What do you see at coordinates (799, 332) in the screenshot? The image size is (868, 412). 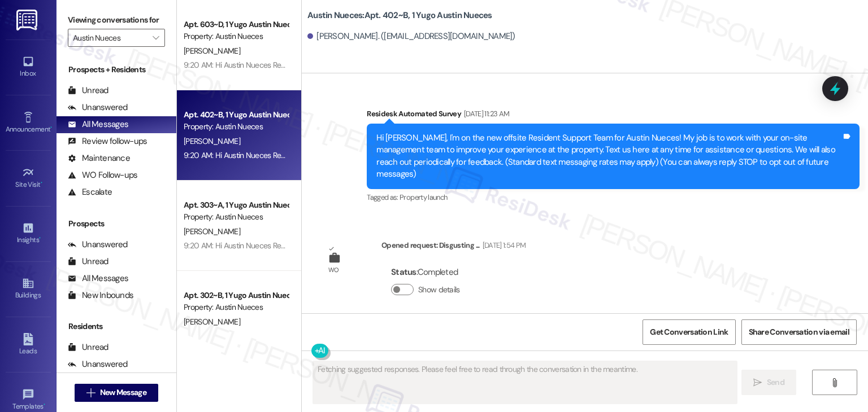 I see `button: Share Conversation via email` at bounding box center [799, 332].